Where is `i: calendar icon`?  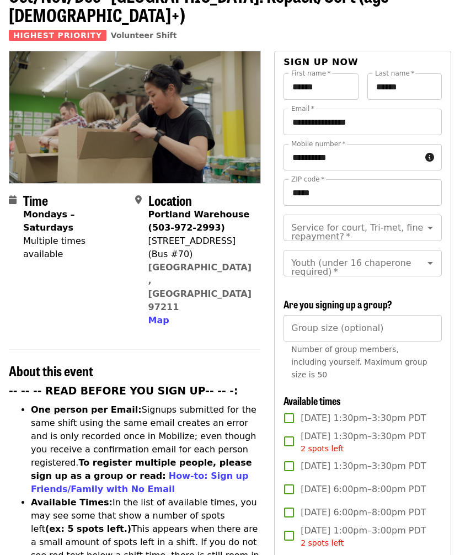
i: calendar icon is located at coordinates (13, 200).